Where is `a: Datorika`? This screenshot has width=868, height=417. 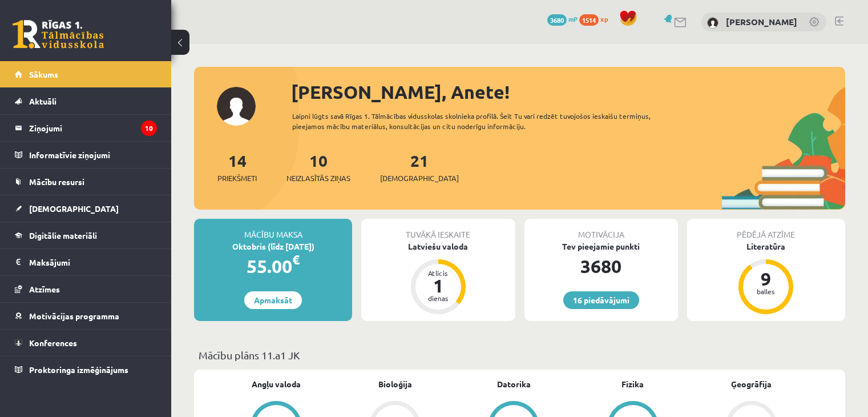
a: Datorika is located at coordinates (513, 384).